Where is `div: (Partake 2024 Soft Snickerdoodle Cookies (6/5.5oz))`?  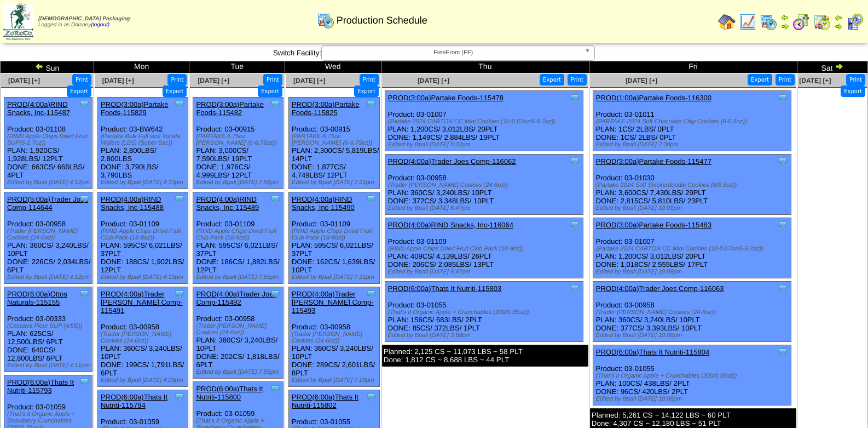
div: (Partake 2024 Soft Snickerdoodle Cookies (6/5.5oz)) is located at coordinates (693, 185).